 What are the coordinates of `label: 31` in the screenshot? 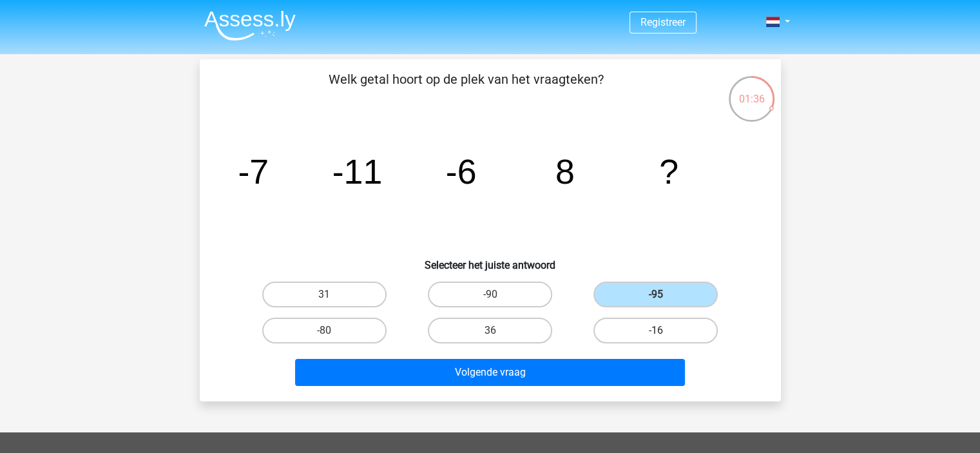 It's located at (324, 295).